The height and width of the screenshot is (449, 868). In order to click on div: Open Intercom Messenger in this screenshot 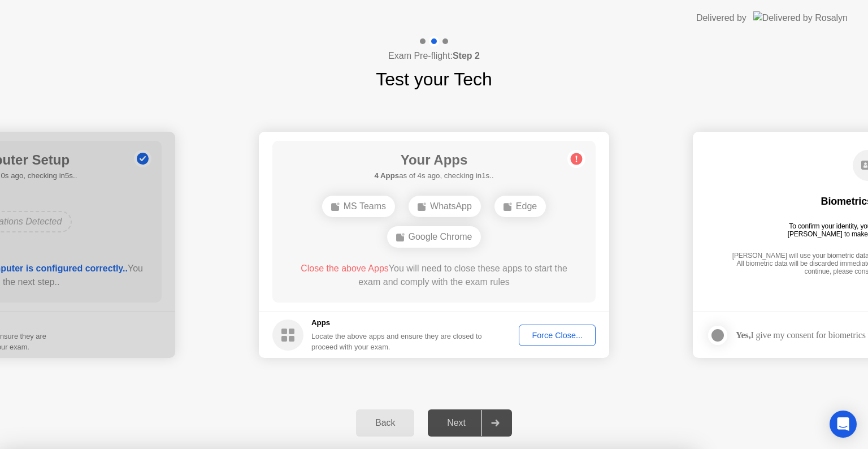, I will do `click(843, 424)`.